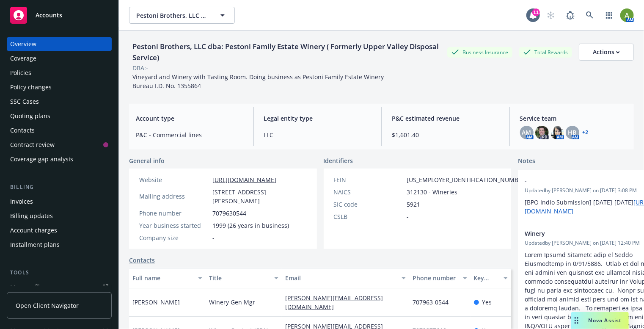 This screenshot has height=329, width=644. Describe the element at coordinates (445, 134) in the screenshot. I see `span: $1,601.40` at that location.